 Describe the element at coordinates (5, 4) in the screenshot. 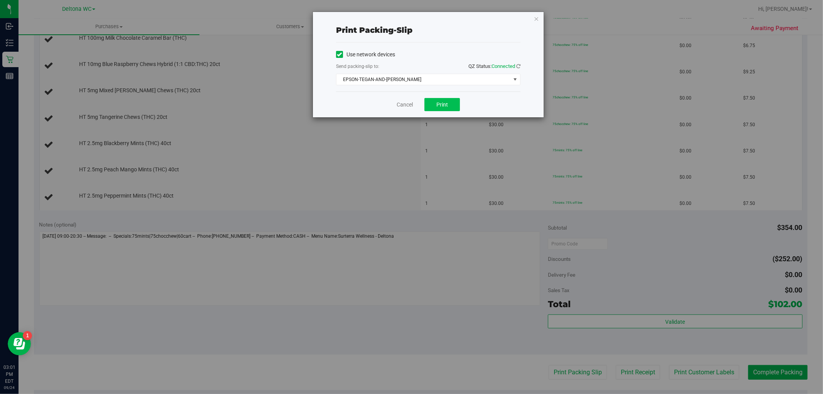

I see `span: 1` at that location.